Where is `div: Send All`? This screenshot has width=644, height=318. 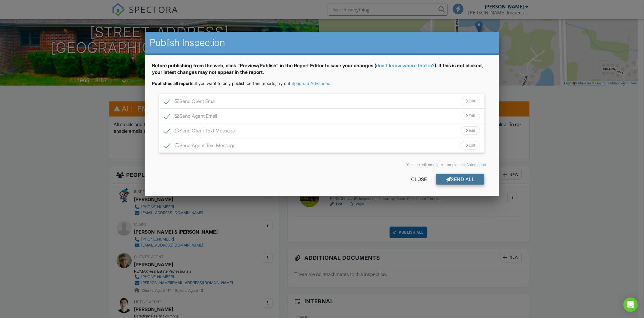 div: Send All is located at coordinates (460, 180).